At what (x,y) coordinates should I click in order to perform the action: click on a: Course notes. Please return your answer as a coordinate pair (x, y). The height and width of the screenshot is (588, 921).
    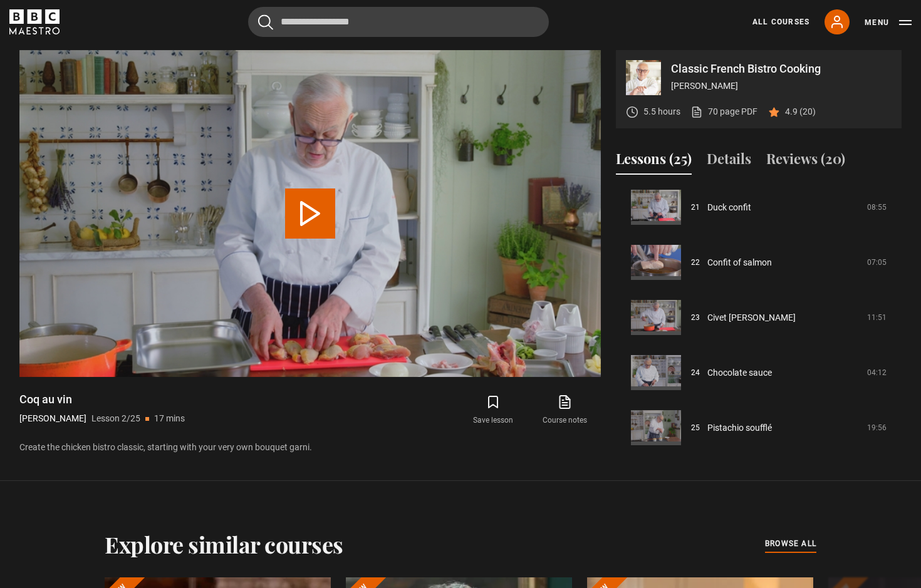
    Looking at the image, I should click on (566, 410).